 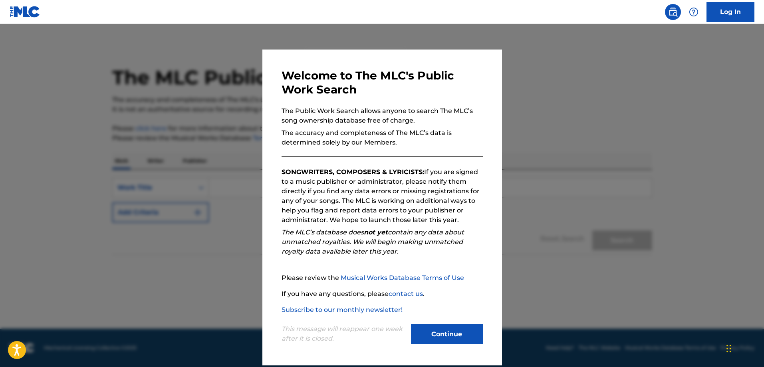 What do you see at coordinates (382, 294) in the screenshot?
I see `p: If you have any questions, please .` at bounding box center [382, 294].